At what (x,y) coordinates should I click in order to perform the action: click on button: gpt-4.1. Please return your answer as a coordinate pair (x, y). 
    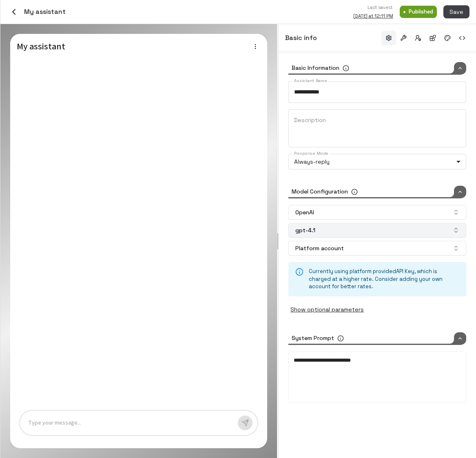
    Looking at the image, I should click on (377, 230).